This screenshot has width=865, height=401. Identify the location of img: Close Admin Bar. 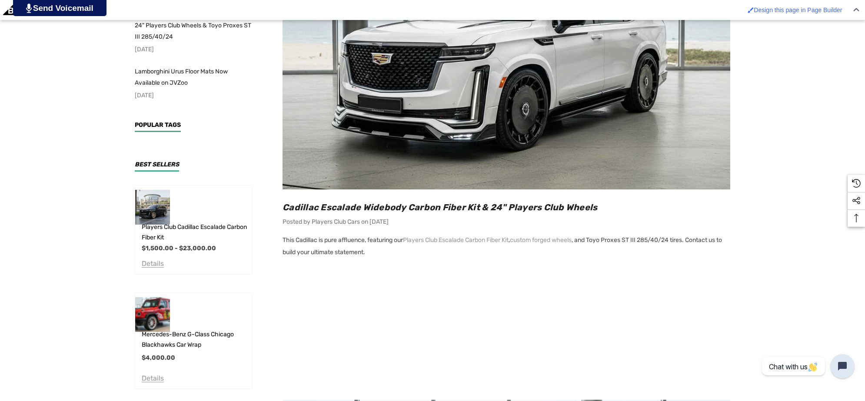
(857, 10).